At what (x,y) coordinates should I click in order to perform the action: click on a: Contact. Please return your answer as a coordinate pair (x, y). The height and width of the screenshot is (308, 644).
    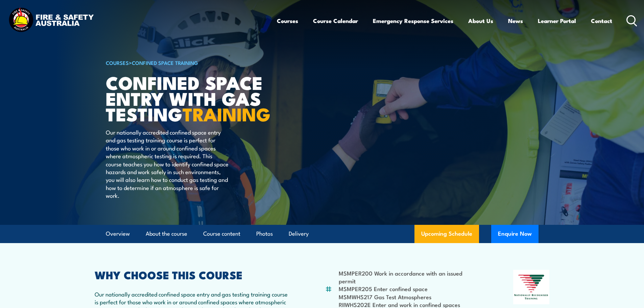
    Looking at the image, I should click on (601, 21).